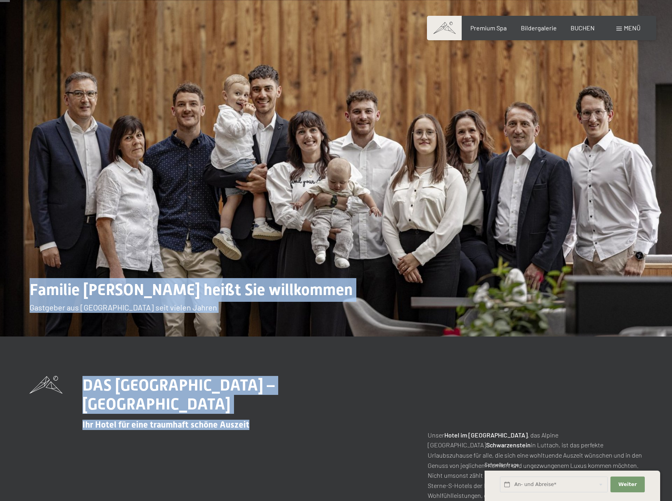 The height and width of the screenshot is (501, 672). Describe the element at coordinates (539, 28) in the screenshot. I see `a: Bildergalerie` at that location.